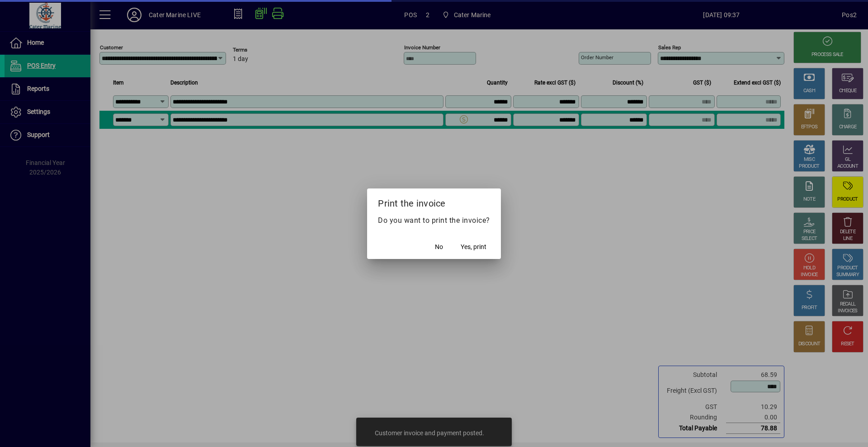 This screenshot has height=447, width=868. I want to click on p: Do you want to print the invoice?, so click(434, 221).